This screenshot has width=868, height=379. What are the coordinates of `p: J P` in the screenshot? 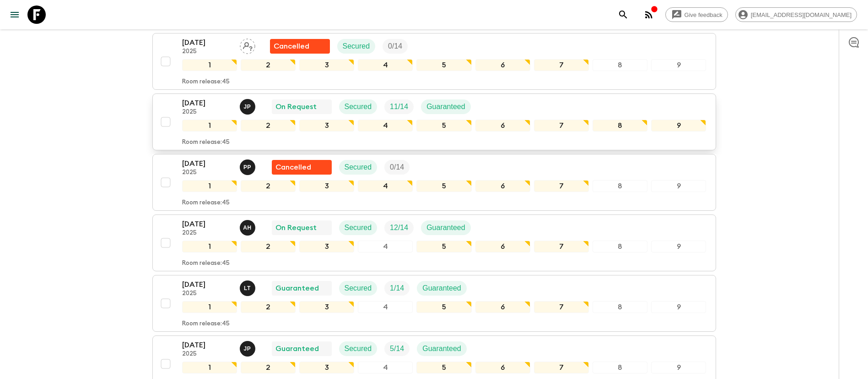 It's located at (247, 349).